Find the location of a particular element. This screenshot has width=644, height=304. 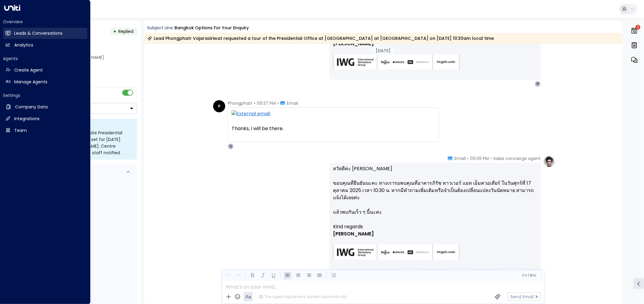

h2: Create Agent is located at coordinates (29, 70).